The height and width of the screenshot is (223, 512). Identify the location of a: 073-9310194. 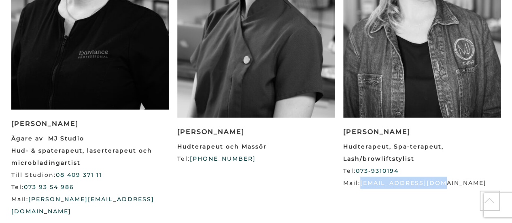
(377, 171).